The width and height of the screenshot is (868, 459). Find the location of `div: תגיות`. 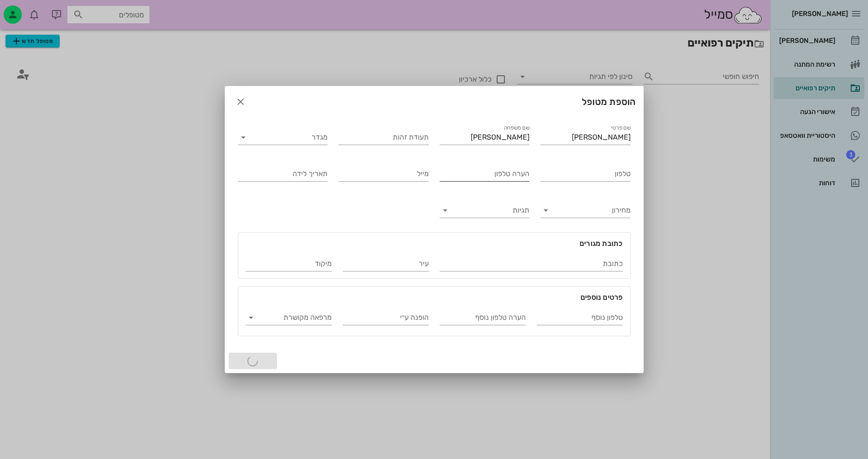

div: תגיות is located at coordinates (485, 210).